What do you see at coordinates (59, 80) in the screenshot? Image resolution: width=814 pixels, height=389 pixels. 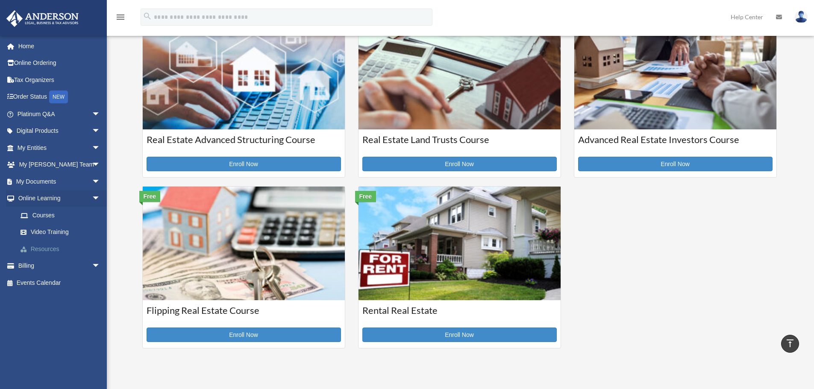 I see `a: Tax Organizers` at bounding box center [59, 80].